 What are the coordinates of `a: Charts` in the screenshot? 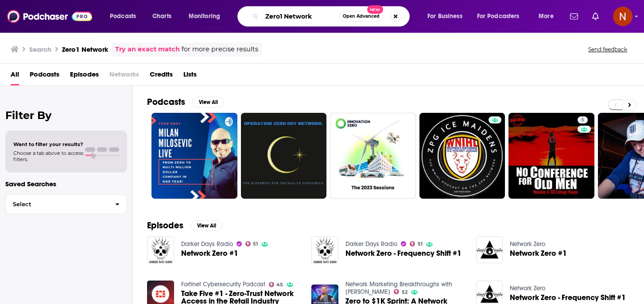 It's located at (162, 16).